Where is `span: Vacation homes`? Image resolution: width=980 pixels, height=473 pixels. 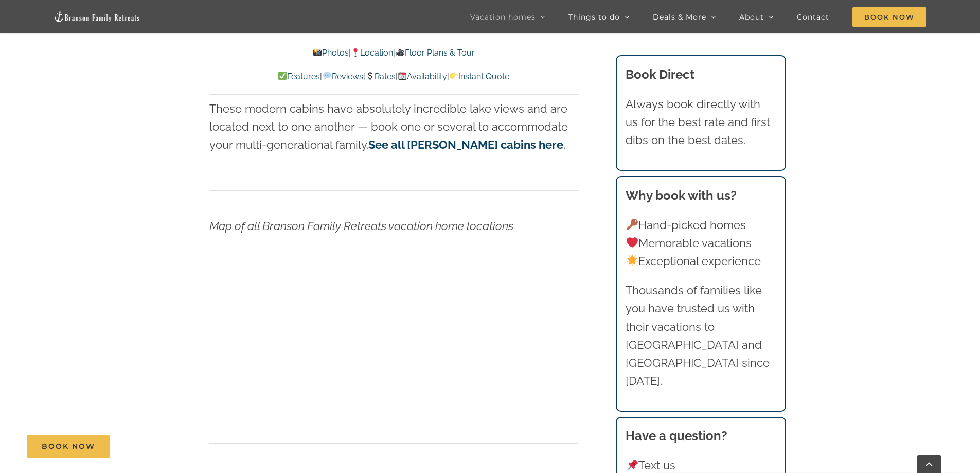
span: Vacation homes is located at coordinates (503, 17).